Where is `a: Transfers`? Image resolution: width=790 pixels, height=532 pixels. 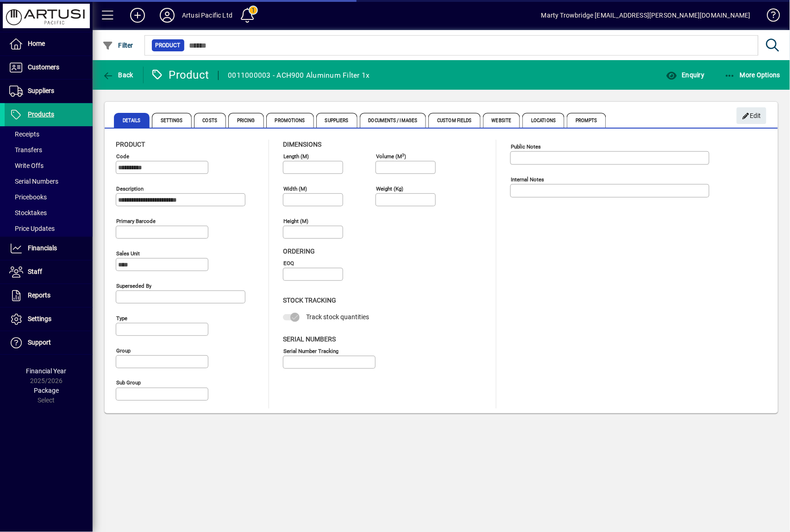
a: Transfers is located at coordinates (49, 150).